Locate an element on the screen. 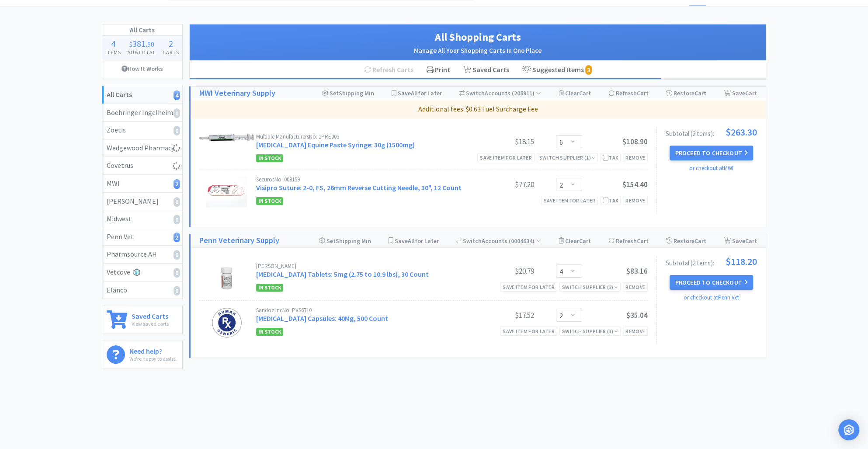 The image size is (868, 449). a: Pharmsource AH0 is located at coordinates (142, 254).